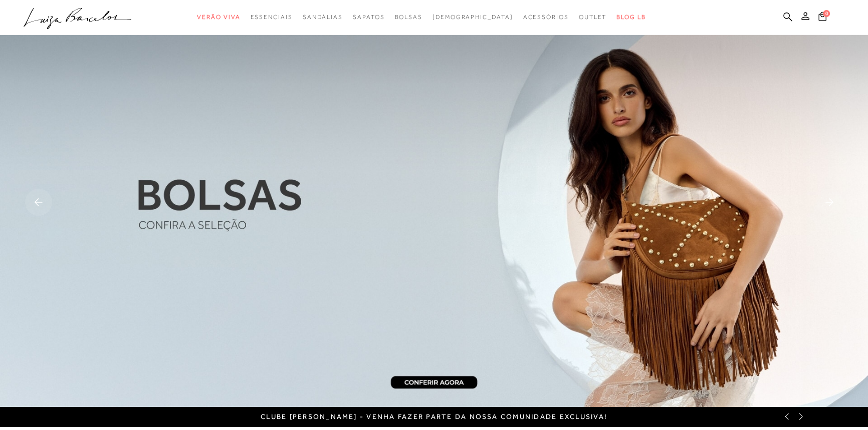 This screenshot has width=868, height=430. Describe the element at coordinates (473, 17) in the screenshot. I see `a: noSubCategoriesText` at that location.